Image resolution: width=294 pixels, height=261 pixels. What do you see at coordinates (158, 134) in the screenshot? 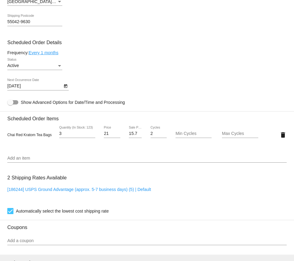
I see `input: Cycles` at bounding box center [158, 134].